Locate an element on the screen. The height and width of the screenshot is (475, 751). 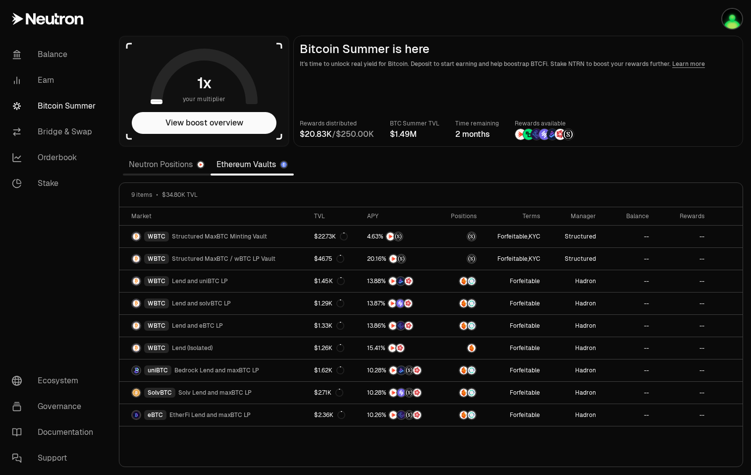
span: Structured MaxBTC Minting Vault is located at coordinates (220, 236).